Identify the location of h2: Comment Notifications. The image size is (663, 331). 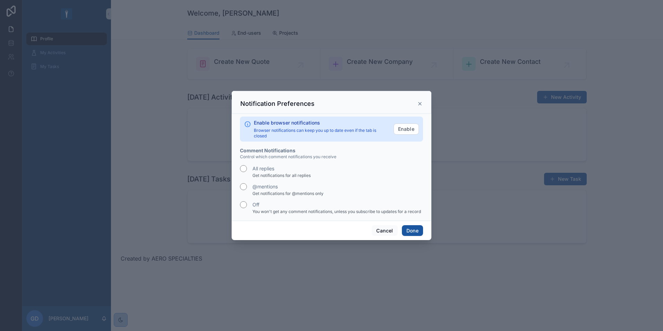
(331, 150).